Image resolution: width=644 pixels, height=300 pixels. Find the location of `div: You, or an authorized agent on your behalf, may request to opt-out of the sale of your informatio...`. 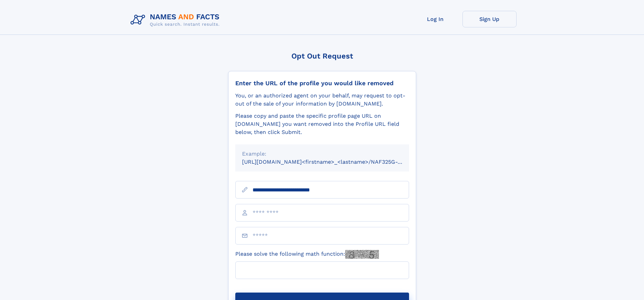

div: You, or an authorized agent on your behalf, may request to opt-out of the sale of your informatio... is located at coordinates (322, 100).